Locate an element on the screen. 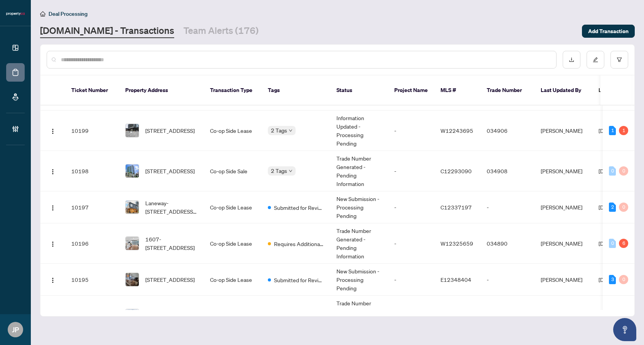 Image resolution: width=644 pixels, height=345 pixels. th: Status is located at coordinates (359, 91).